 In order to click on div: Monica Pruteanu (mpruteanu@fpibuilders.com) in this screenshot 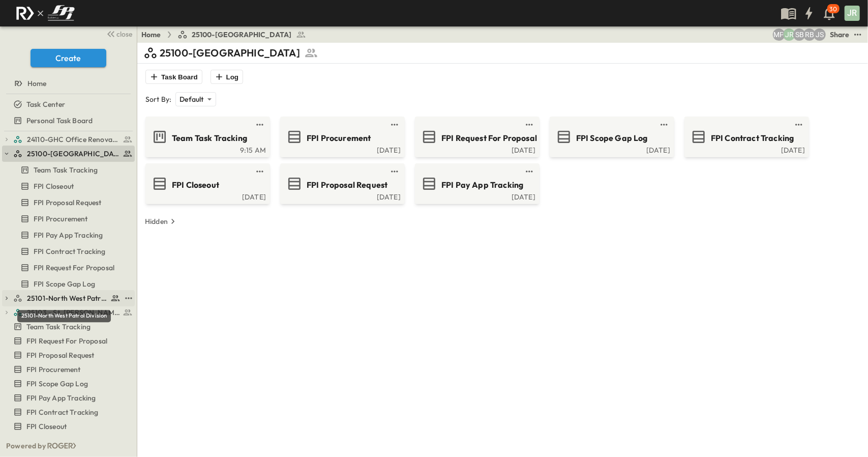, I will do `click(779, 35)`.